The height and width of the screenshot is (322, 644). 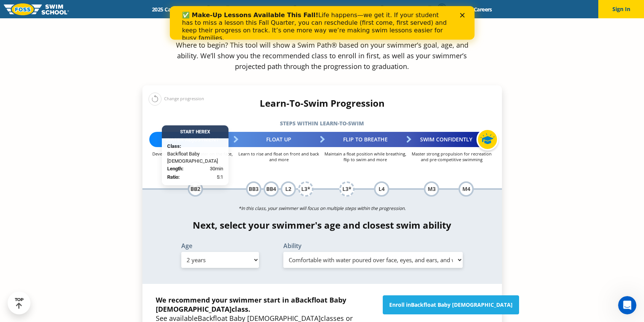 What do you see at coordinates (175, 168) in the screenshot?
I see `strong: Length:` at bounding box center [175, 168].